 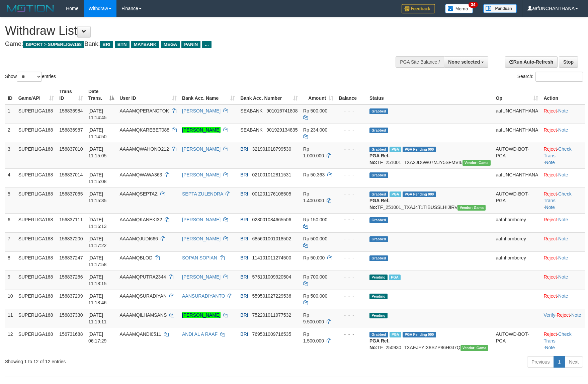 What do you see at coordinates (71, 149) in the screenshot?
I see `span: 156837010` at bounding box center [71, 149].